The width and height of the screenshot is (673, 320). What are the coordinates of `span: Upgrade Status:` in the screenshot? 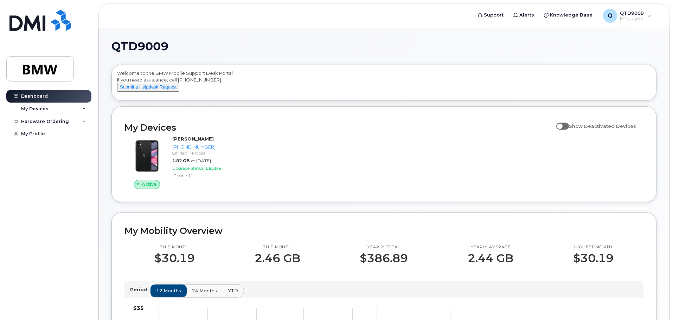 It's located at (188, 168).